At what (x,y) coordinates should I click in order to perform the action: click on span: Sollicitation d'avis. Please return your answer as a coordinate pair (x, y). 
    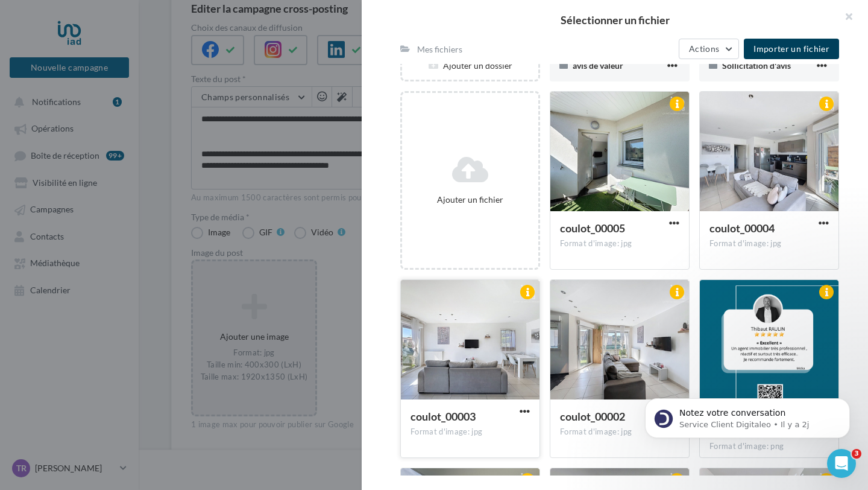
    Looking at the image, I should click on (756, 65).